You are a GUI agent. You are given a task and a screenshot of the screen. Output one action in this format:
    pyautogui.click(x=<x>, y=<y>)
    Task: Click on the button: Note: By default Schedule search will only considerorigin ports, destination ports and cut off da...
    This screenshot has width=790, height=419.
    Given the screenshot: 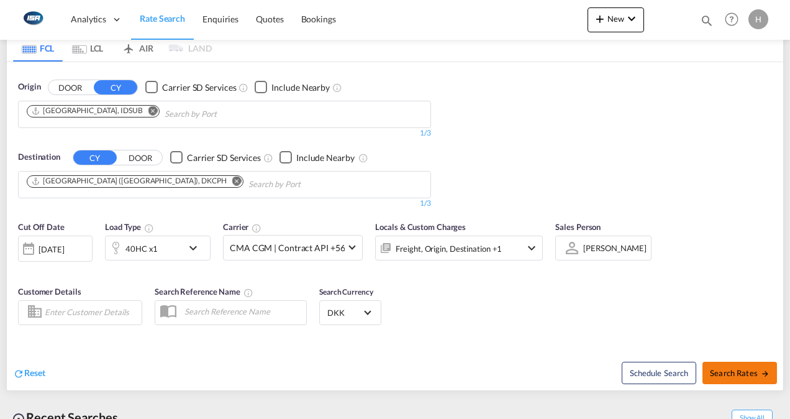 What is the action you would take?
    pyautogui.click(x=659, y=373)
    